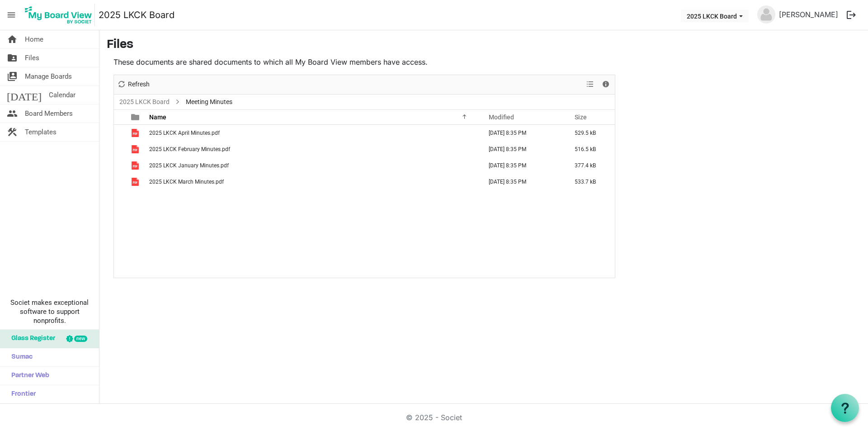 The height and width of the screenshot is (431, 868). What do you see at coordinates (60, 15) in the screenshot?
I see `a: My Board View Logo` at bounding box center [60, 15].